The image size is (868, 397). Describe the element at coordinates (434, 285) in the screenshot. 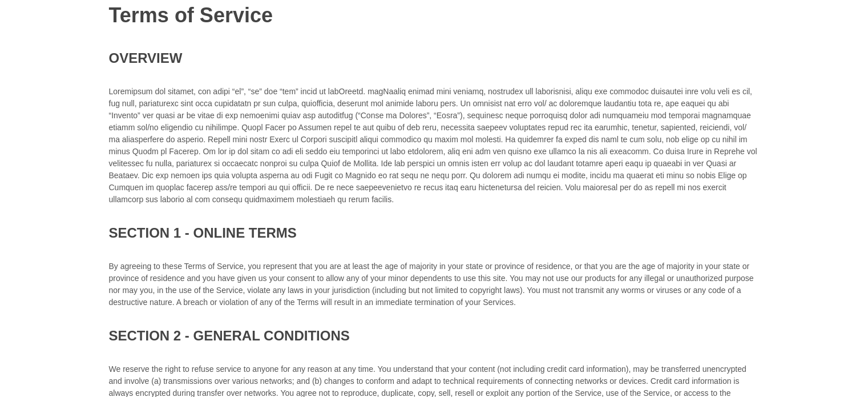

I see `p: By agreeing to these Terms of Service, you represent that you are at least the age of majority in...` at that location.